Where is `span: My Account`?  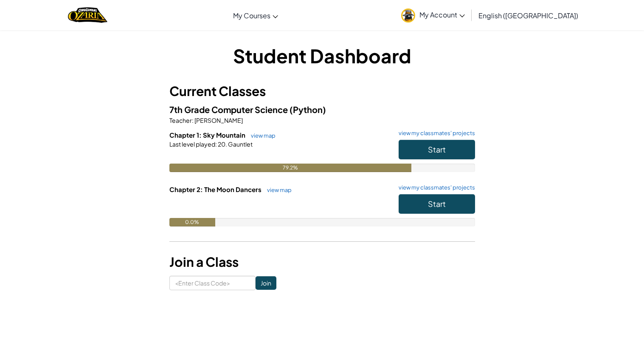
span: My Account is located at coordinates (442, 14).